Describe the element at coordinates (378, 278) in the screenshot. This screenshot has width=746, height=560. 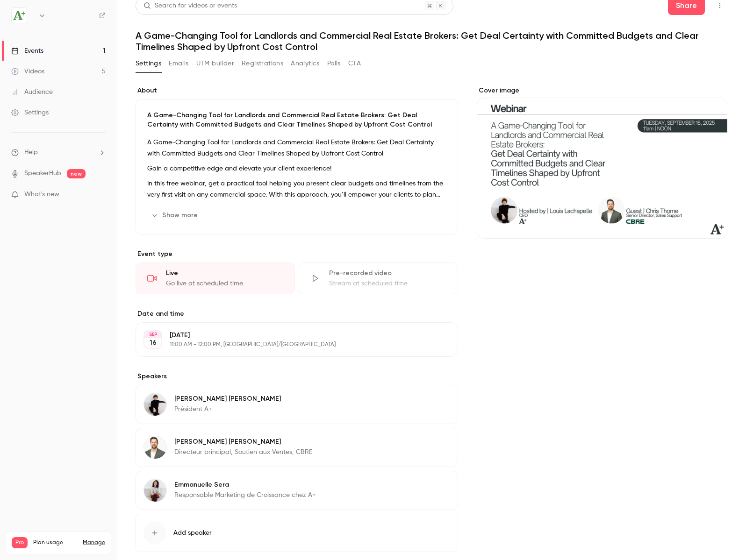
I see `div: Pre-recorded videoStream at scheduled time` at that location.